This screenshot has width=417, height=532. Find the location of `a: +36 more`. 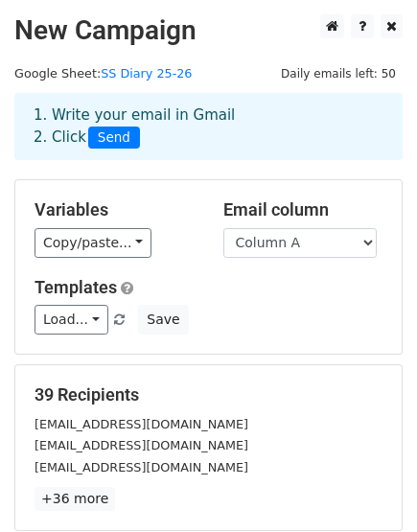

a: +36 more is located at coordinates (75, 499).